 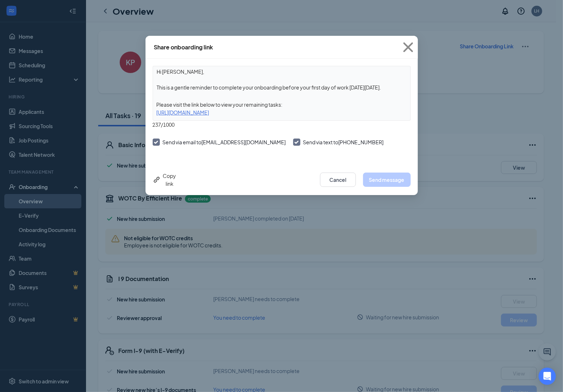 What do you see at coordinates (165, 180) in the screenshot?
I see `div: Copy link` at bounding box center [165, 180].